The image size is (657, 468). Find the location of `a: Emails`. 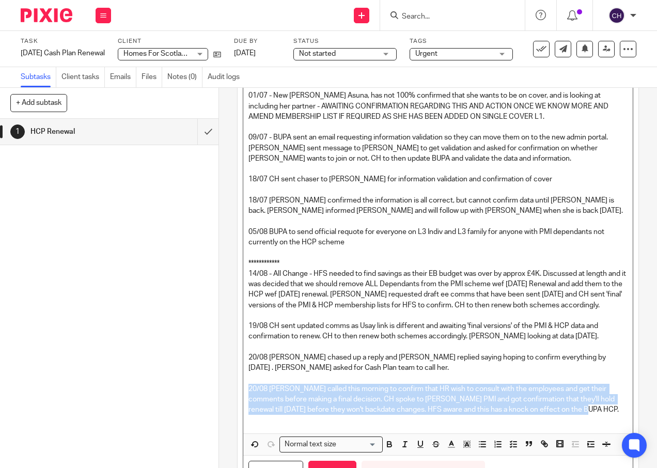

a: Emails is located at coordinates (123, 77).